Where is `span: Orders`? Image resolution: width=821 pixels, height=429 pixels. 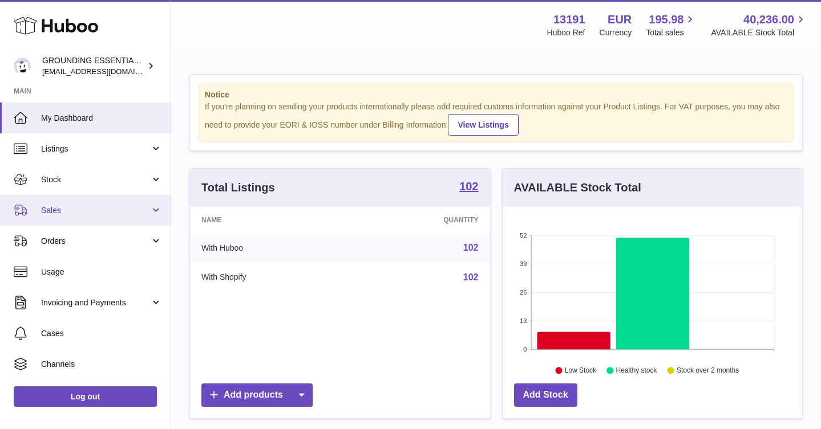 span: Orders is located at coordinates (95, 241).